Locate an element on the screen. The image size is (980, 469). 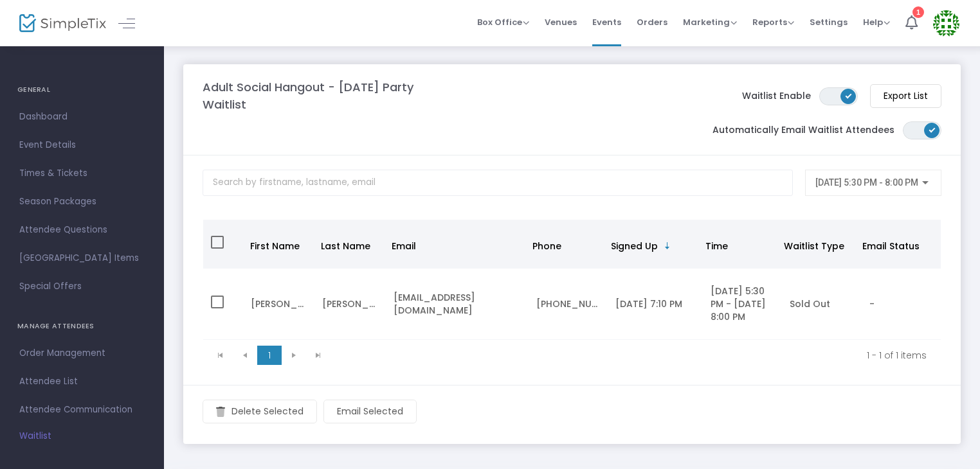
span: Page 1 is located at coordinates (269, 356).